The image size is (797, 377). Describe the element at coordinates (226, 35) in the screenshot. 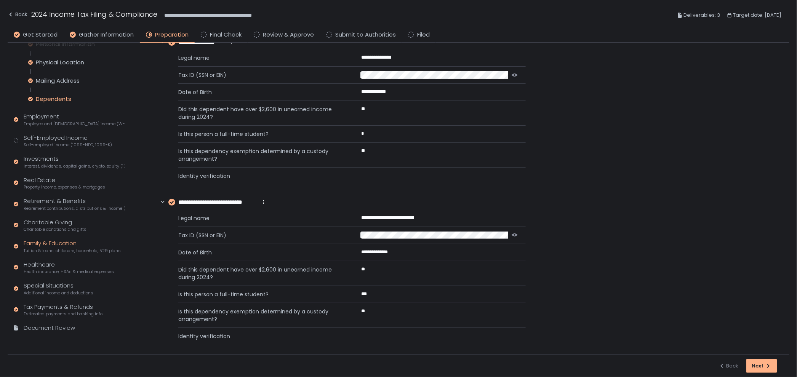

I see `span: Final Check` at that location.